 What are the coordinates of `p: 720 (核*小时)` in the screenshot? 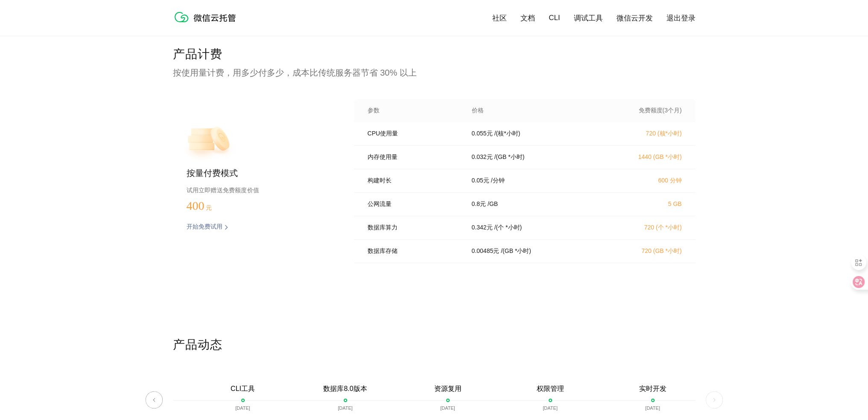 It's located at (644, 134).